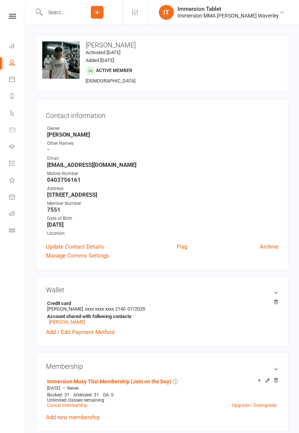  What do you see at coordinates (80, 332) in the screenshot?
I see `a: Add / Edit Payment Method` at bounding box center [80, 332].